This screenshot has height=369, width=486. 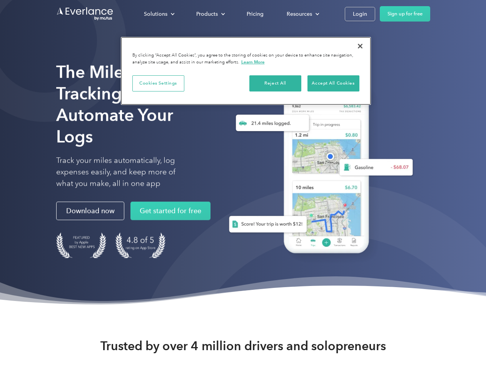 What do you see at coordinates (360, 46) in the screenshot?
I see `button: Close` at bounding box center [360, 46].